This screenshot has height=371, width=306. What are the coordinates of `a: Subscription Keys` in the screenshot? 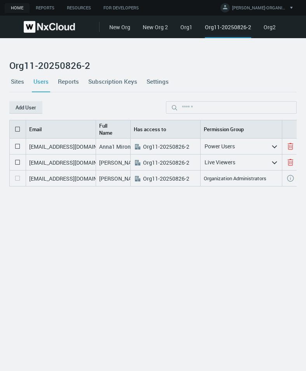 It's located at (113, 81).